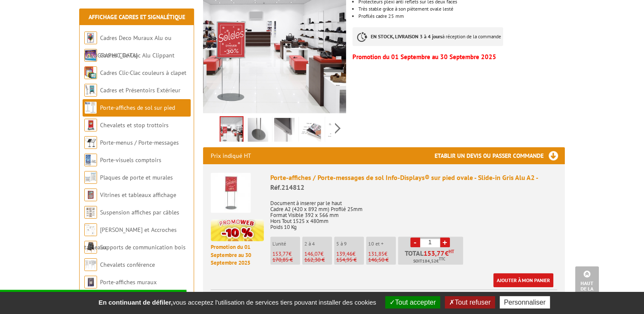  I want to click on strong: En continuant de défiler,, so click(135, 302).